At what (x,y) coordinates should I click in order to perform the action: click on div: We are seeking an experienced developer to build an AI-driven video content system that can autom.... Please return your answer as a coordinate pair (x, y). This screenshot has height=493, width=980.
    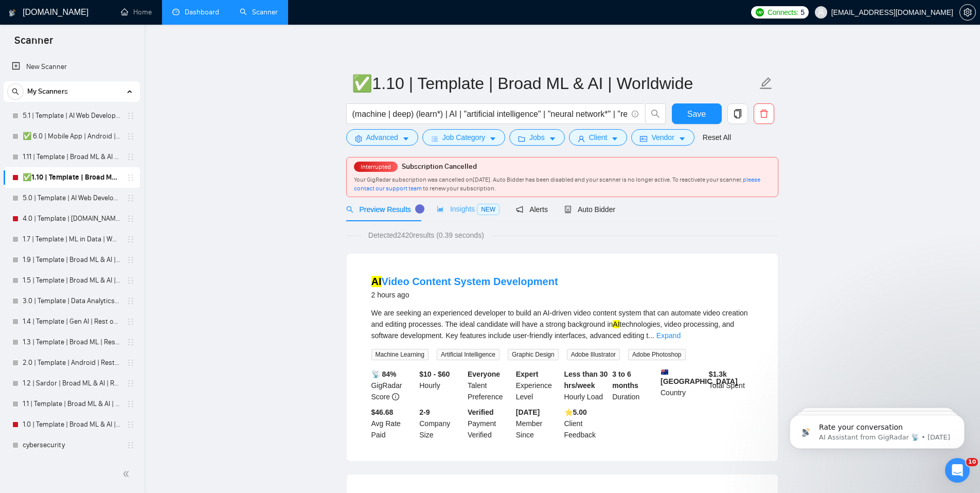
    Looking at the image, I should click on (562, 324).